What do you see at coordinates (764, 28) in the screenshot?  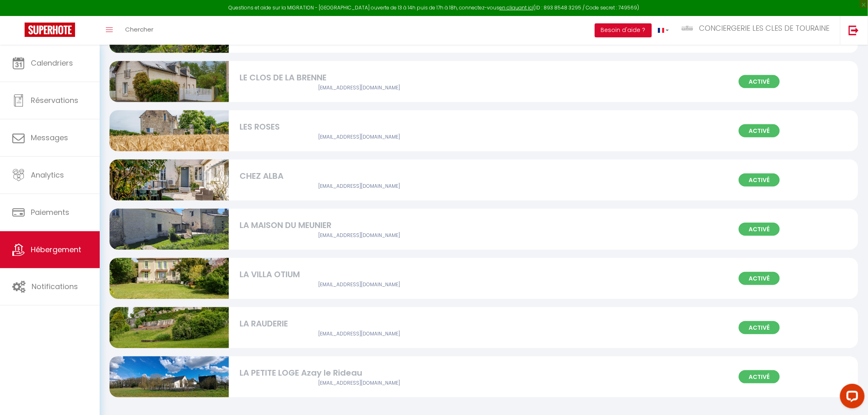 I see `span: CONCIERGERIE LES CLES DE TOURAINE` at bounding box center [764, 28].